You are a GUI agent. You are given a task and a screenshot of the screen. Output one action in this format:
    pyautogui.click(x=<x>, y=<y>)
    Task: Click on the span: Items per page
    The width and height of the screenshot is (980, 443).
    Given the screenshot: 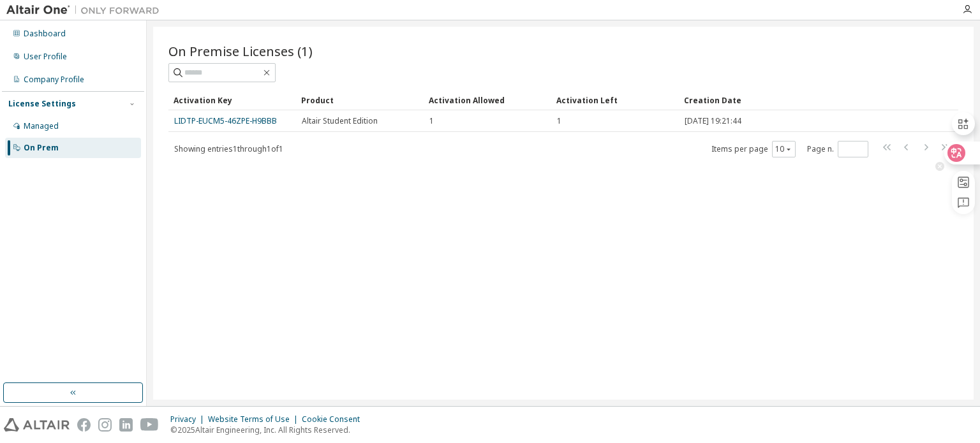 What is the action you would take?
    pyautogui.click(x=753, y=149)
    